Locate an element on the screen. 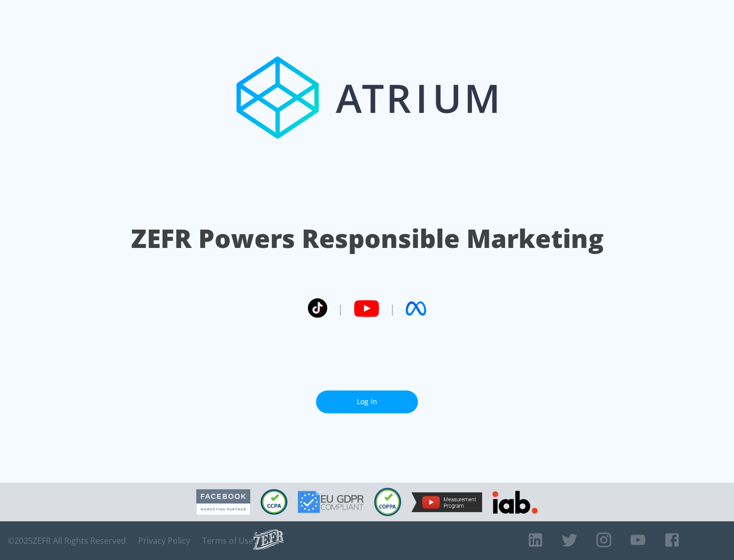  a: Terms of Use is located at coordinates (228, 541).